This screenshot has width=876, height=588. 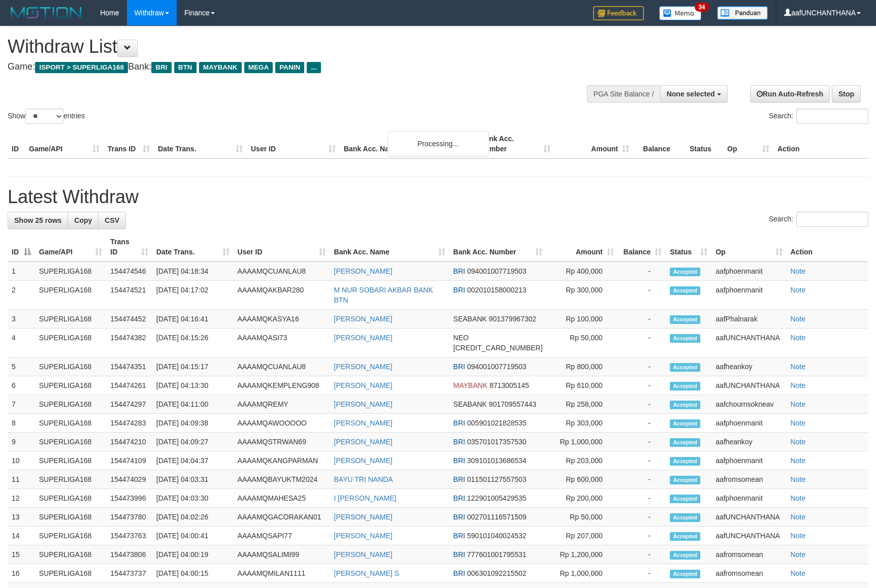 What do you see at coordinates (129, 442) in the screenshot?
I see `td: 154474210` at bounding box center [129, 442].